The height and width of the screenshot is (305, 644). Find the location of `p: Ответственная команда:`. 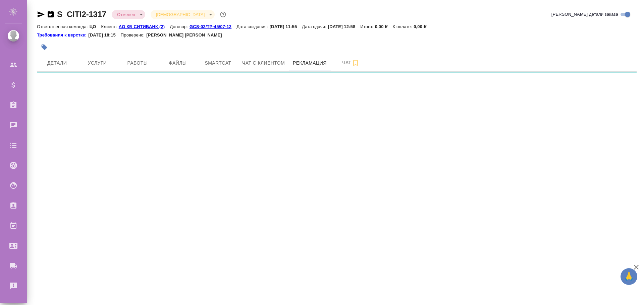

p: Ответственная команда: is located at coordinates (63, 26).